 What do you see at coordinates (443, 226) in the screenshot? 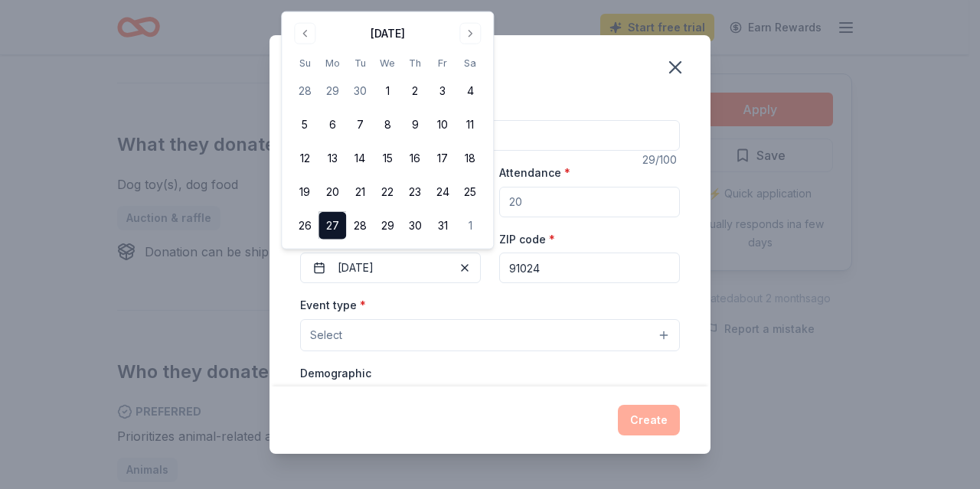
I see `button: 31` at bounding box center [443, 226].